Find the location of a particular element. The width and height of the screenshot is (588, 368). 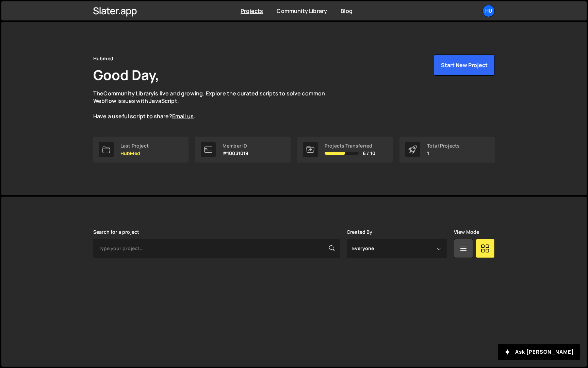

div: Hubmed is located at coordinates (103, 58).